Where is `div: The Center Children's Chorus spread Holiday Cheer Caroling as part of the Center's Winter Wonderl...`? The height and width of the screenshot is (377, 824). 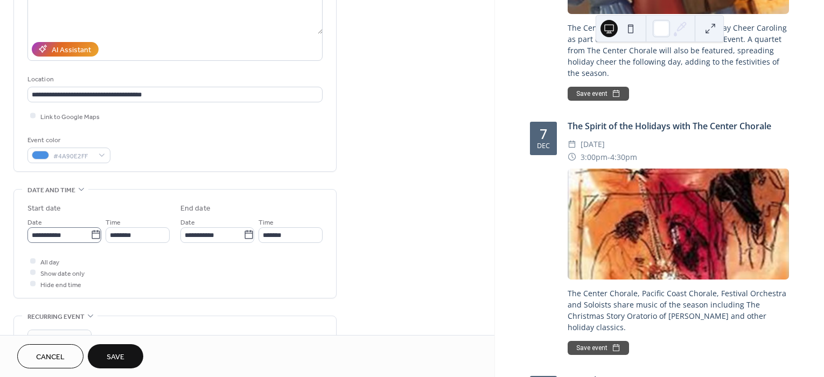
div: The Center Children's Chorus spread Holiday Cheer Caroling as part of the Center's Winter Wonderl... is located at coordinates (678, 50).